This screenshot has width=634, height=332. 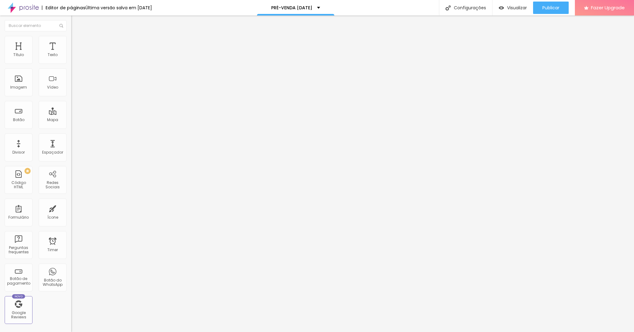 What do you see at coordinates (52, 185) in the screenshot?
I see `div: Redes Sociais` at bounding box center [52, 185].